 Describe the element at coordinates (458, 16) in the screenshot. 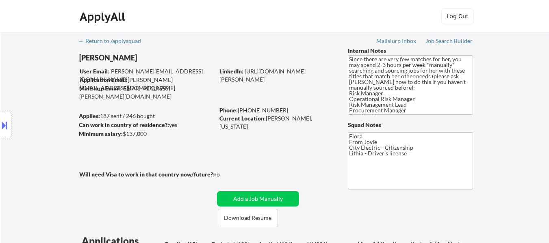

I see `button: Log Out` at that location.